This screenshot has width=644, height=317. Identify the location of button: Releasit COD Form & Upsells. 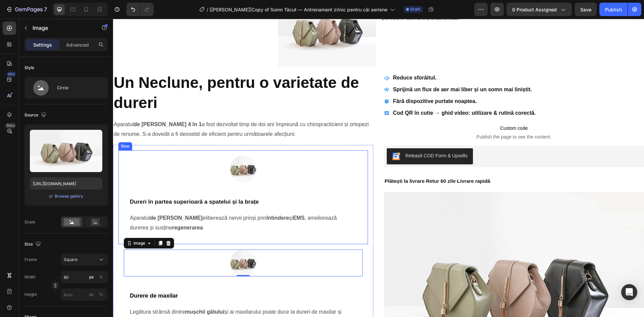
(316, 138).